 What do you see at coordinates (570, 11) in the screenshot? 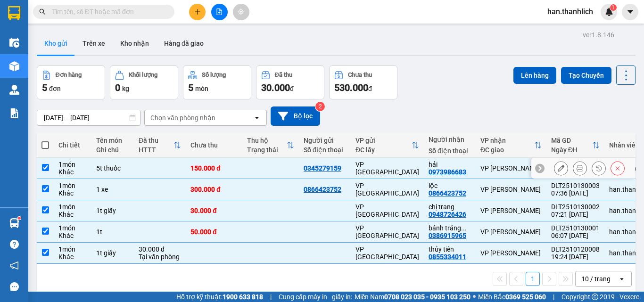
I see `span: han.thanhlich` at bounding box center [570, 11].